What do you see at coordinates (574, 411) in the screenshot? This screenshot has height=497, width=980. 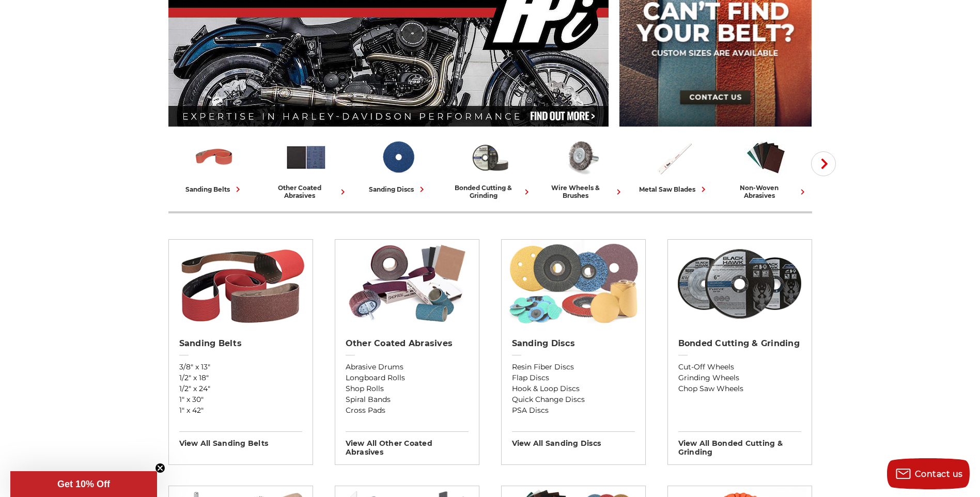 I see `a: PSA Discs` at bounding box center [574, 411].